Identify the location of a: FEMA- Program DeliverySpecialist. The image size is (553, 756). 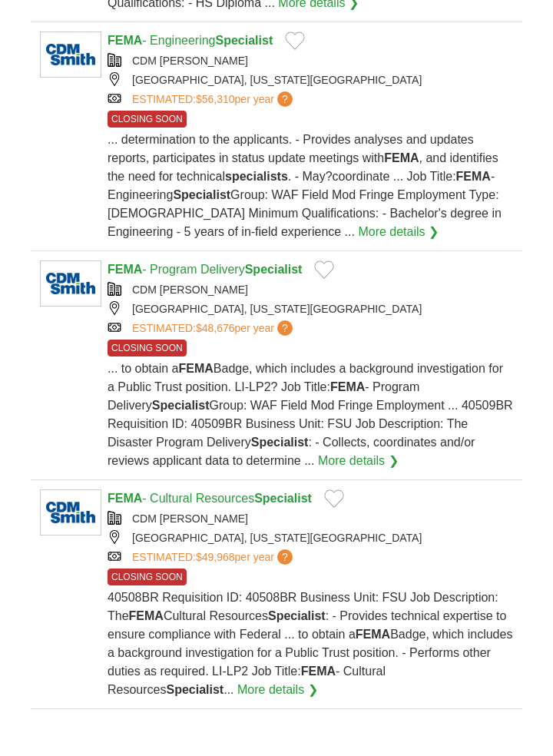
(204, 269).